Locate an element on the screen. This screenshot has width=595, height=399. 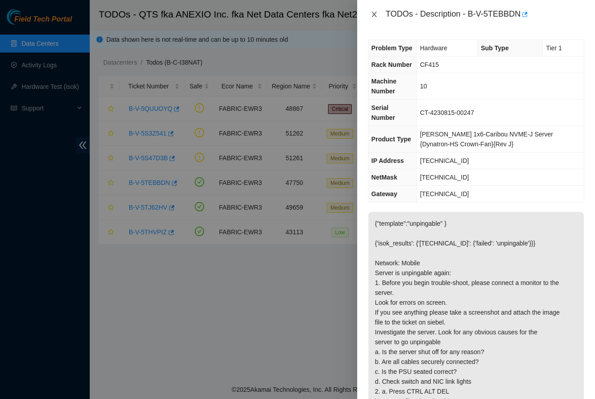
button: Close is located at coordinates (374, 14).